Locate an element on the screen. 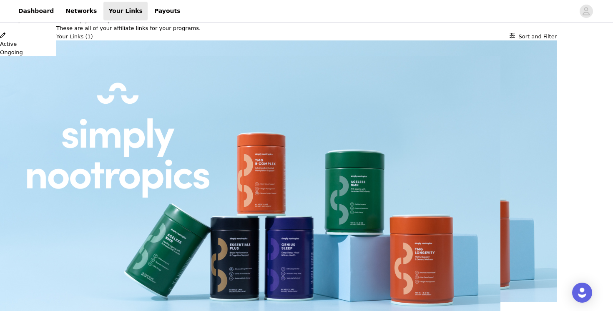 This screenshot has height=311, width=613. div: avatar is located at coordinates (586, 11).